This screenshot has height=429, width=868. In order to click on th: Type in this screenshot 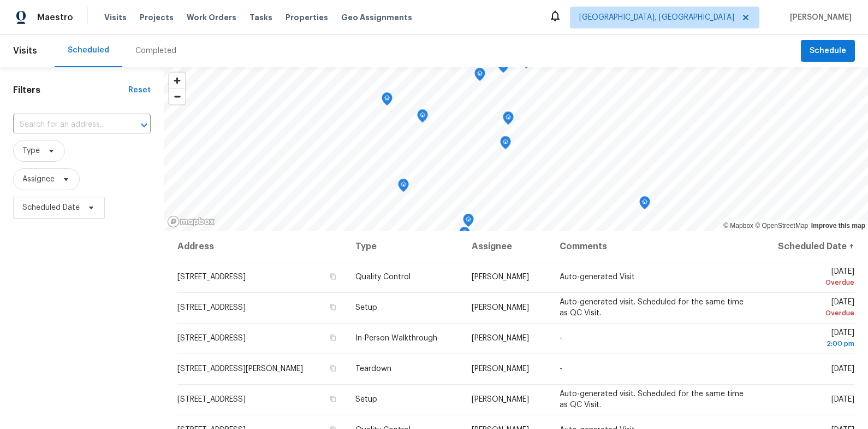, I will do `click(405, 246)`.